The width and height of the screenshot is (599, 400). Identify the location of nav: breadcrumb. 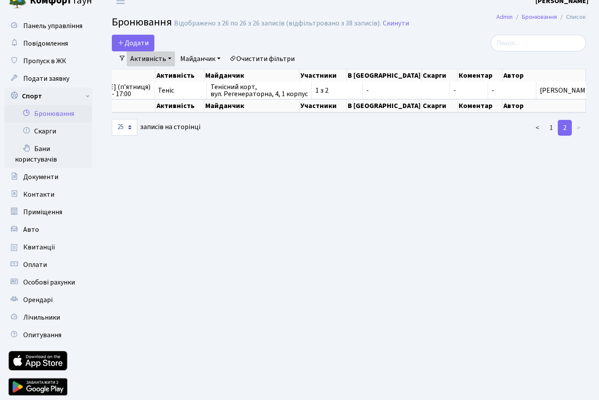
(541, 17).